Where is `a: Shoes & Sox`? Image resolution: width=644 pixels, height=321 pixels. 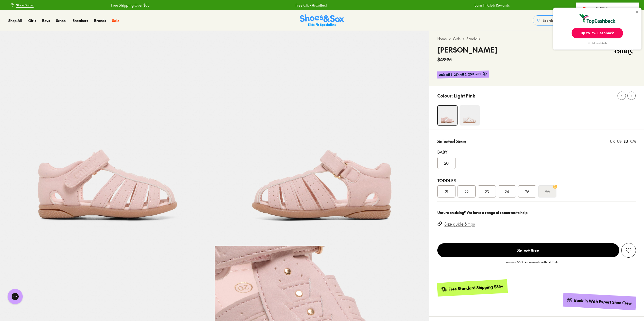
a: Shoes & Sox is located at coordinates (322, 21).